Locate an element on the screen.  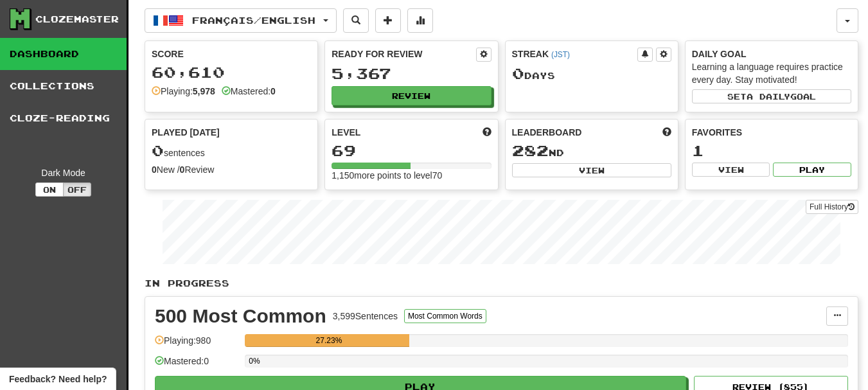
span: Level is located at coordinates (346, 132).